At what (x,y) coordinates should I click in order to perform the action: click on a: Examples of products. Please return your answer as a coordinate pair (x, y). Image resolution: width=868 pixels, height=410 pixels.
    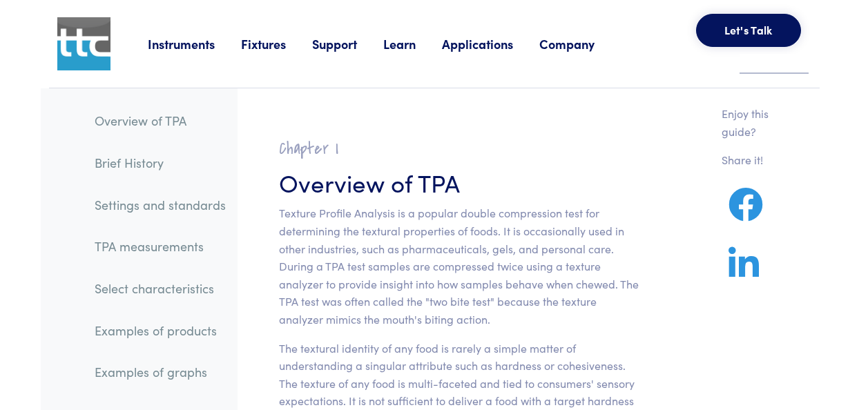
    Looking at the image, I should click on (160, 331).